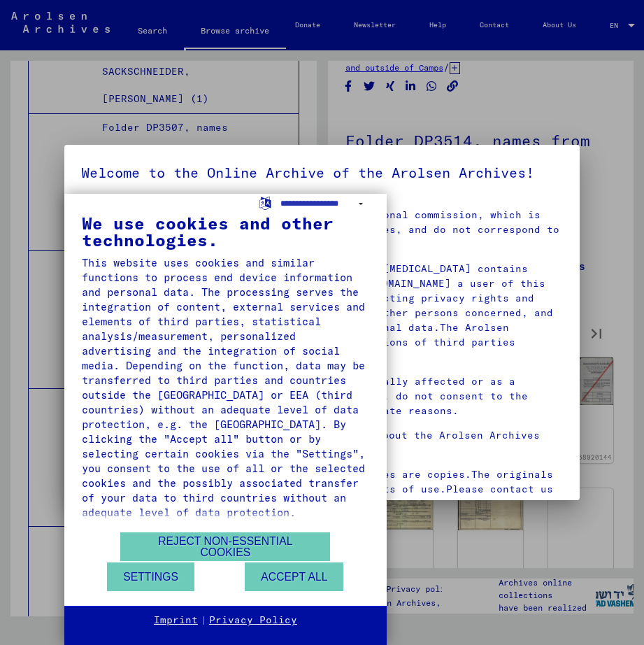 The height and width of the screenshot is (645, 644). Describe the element at coordinates (253, 620) in the screenshot. I see `a: Privacy Policy` at that location.